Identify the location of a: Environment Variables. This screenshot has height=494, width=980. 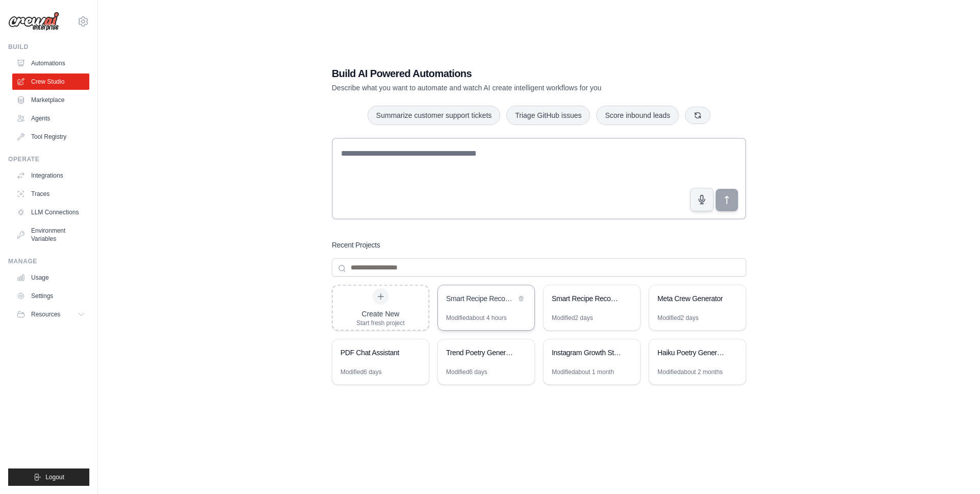
(50, 235).